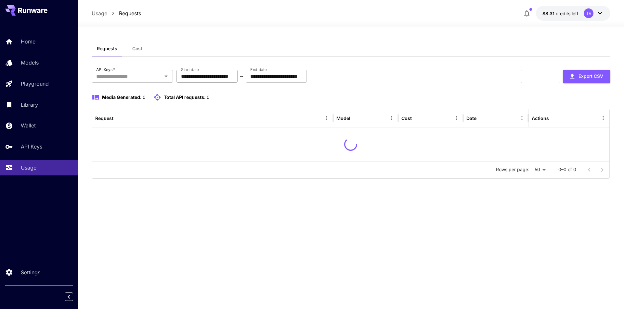 This screenshot has width=624, height=309. What do you see at coordinates (69, 297) in the screenshot?
I see `button: Collapse sidebar` at bounding box center [69, 297].